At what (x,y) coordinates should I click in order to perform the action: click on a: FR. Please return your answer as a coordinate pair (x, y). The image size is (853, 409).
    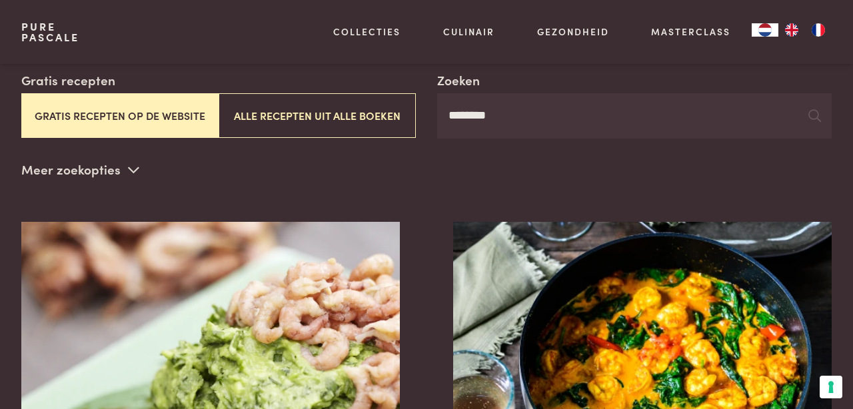
    Looking at the image, I should click on (819, 30).